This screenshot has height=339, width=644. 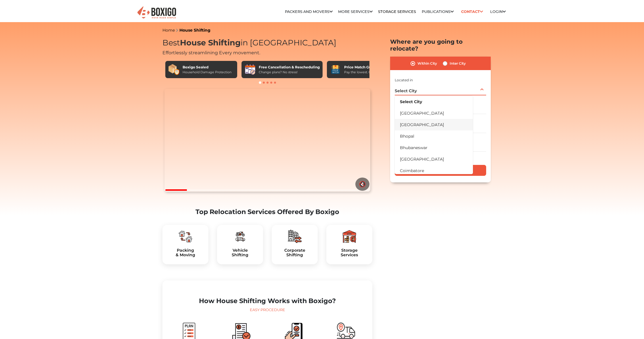 What do you see at coordinates (366, 72) in the screenshot?
I see `div: Pay the lowest. Guaranteed!` at bounding box center [366, 72].